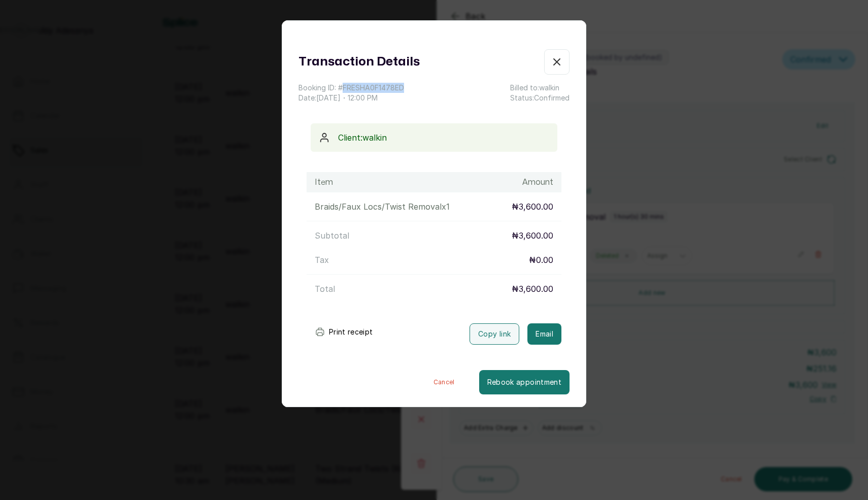 The width and height of the screenshot is (868, 500). What do you see at coordinates (359, 62) in the screenshot?
I see `h1: Transaction Details` at bounding box center [359, 62].